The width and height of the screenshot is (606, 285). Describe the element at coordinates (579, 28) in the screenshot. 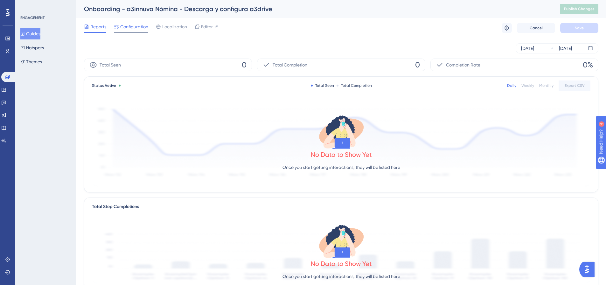

I see `button: Save` at that location.